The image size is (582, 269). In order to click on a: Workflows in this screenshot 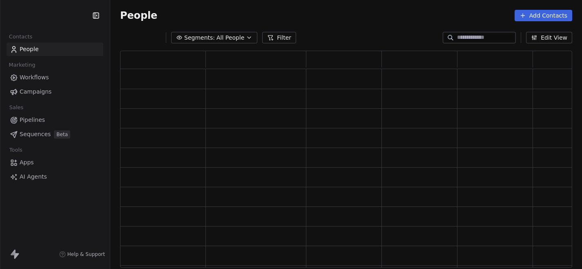, I will do `click(55, 77)`.